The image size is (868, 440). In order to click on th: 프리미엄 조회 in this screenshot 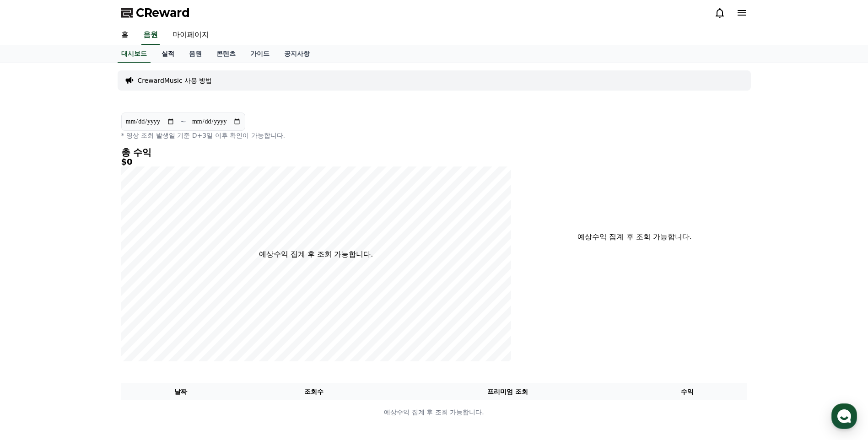, I will do `click(508, 392)`.